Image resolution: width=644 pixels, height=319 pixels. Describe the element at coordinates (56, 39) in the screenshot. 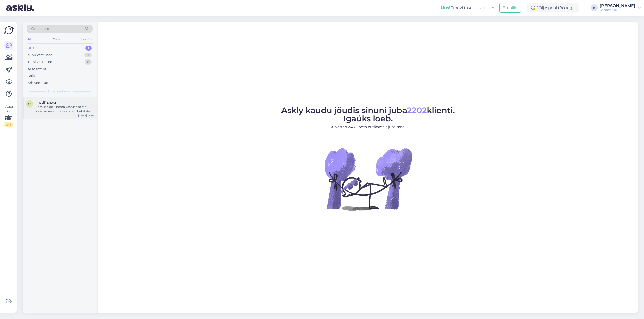

I see `div: Web` at that location.